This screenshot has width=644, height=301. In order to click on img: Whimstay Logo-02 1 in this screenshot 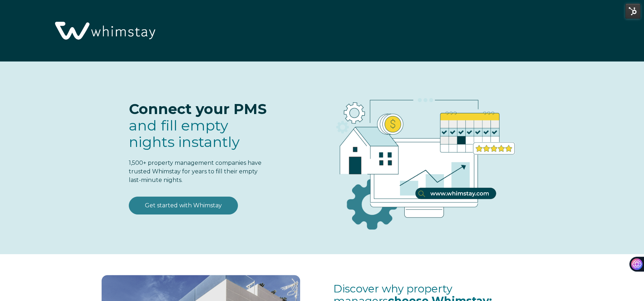, I will do `click(104, 31)`.